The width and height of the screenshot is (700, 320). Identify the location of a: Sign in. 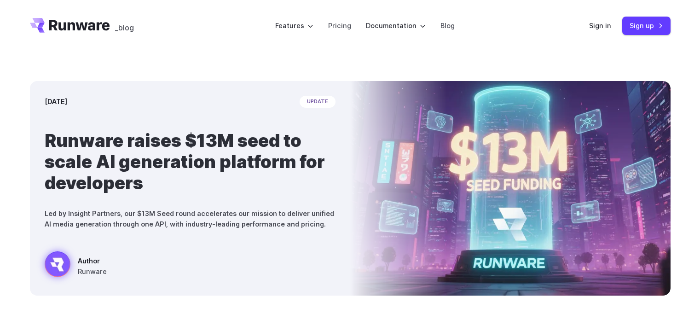
(600, 25).